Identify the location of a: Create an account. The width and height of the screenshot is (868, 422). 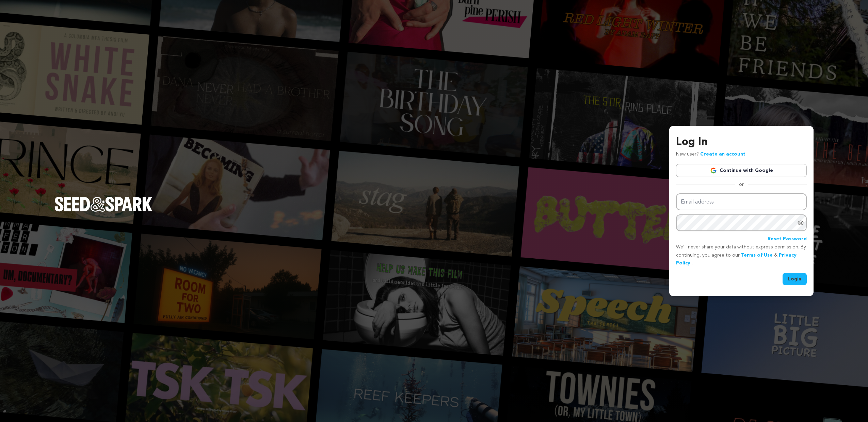
(722, 154).